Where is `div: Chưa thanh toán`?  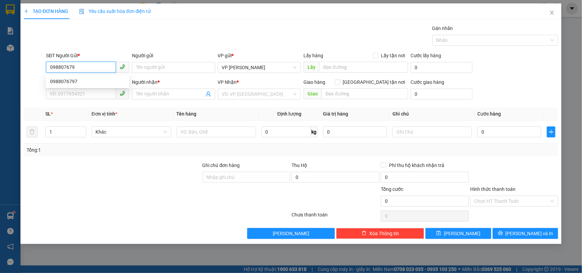 div: Chưa thanh toán is located at coordinates (336, 217).